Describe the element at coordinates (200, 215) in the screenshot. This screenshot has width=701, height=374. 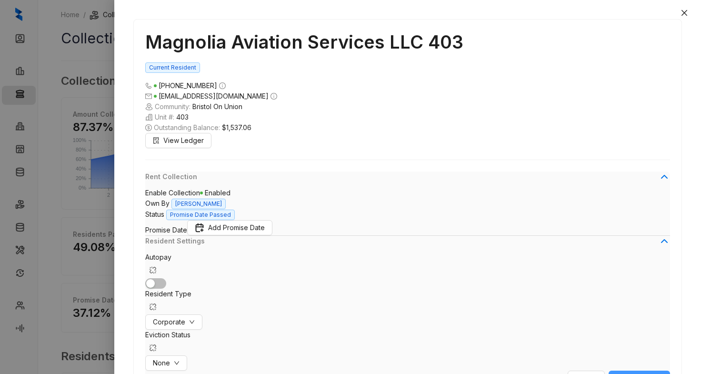
I see `span: Promise Date Passed` at that location.